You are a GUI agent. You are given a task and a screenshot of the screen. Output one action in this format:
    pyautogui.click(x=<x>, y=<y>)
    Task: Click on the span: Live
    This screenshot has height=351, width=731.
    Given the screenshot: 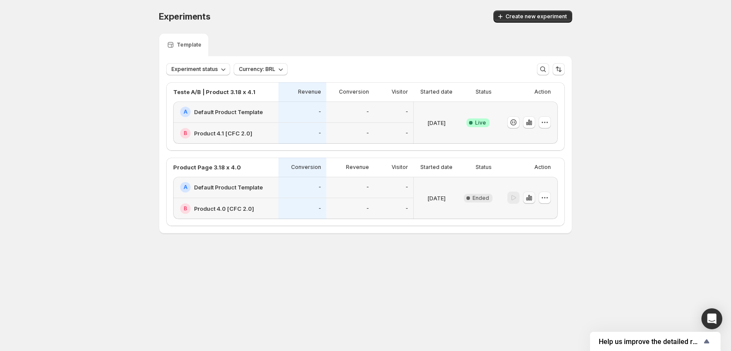 What is the action you would take?
    pyautogui.click(x=480, y=123)
    